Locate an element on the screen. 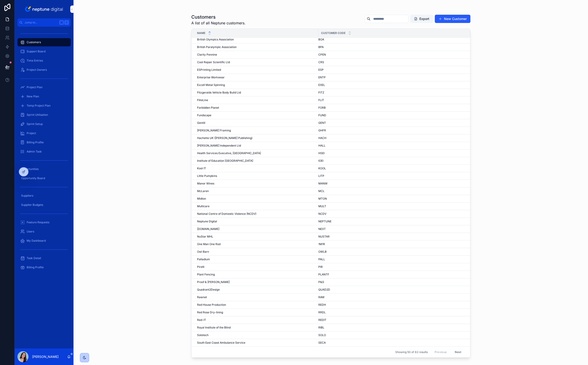 The width and height of the screenshot is (588, 365). a: National Centre of Domestic Violence (NCDV) is located at coordinates (256, 214).